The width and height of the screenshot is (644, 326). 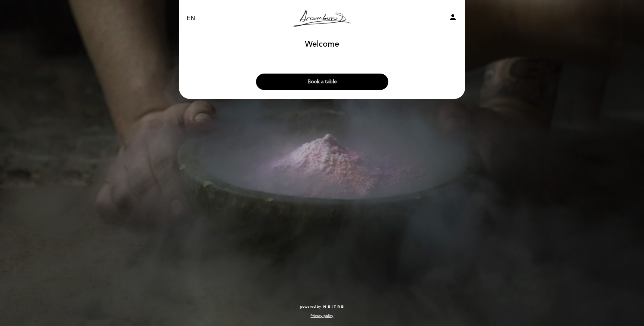 I want to click on img: MEITRE, so click(x=333, y=307).